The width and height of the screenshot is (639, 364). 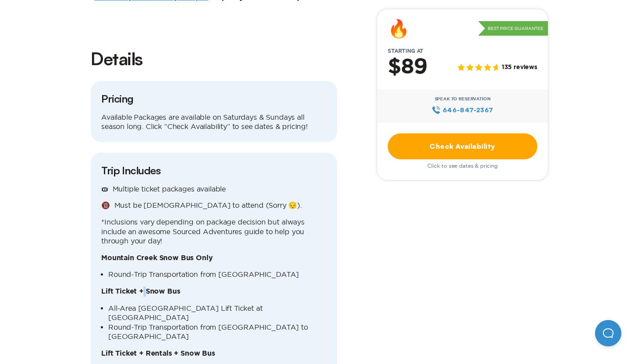 I want to click on b: Mountain Creek Snow Bus Only, so click(x=157, y=258).